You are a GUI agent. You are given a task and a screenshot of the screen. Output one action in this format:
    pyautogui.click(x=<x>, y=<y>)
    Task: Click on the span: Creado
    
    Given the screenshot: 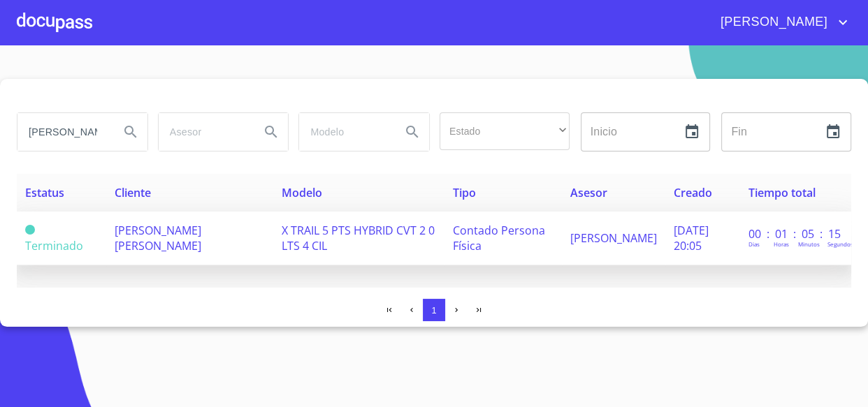 What is the action you would take?
    pyautogui.click(x=693, y=192)
    